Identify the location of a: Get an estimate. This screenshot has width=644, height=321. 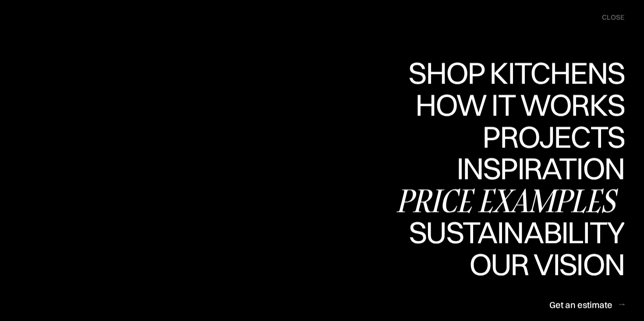
(587, 305).